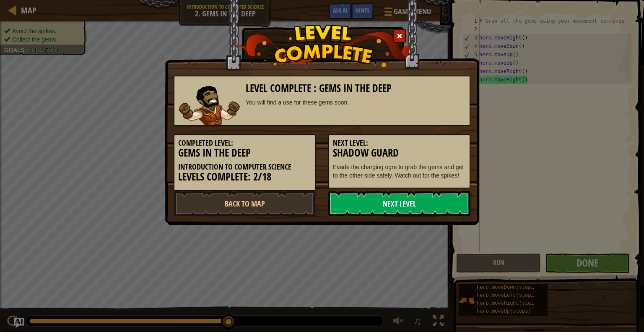  I want to click on img: duelist.png, so click(209, 105).